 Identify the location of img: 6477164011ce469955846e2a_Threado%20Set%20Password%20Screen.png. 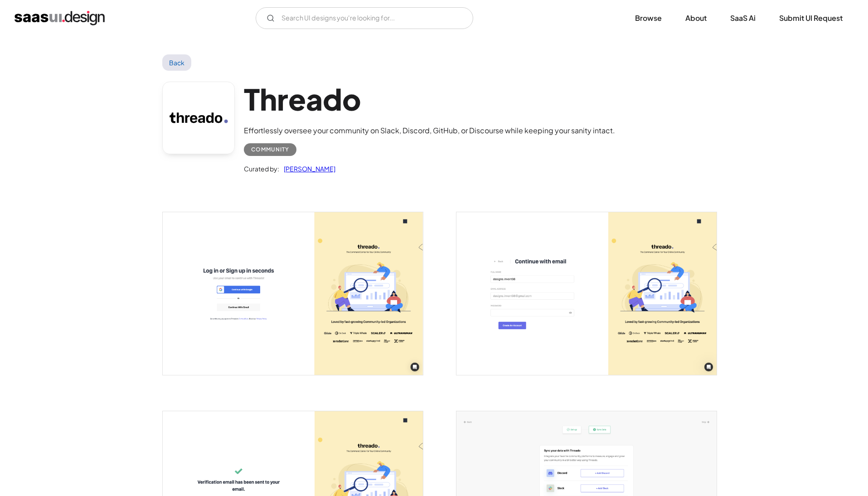
(586, 294).